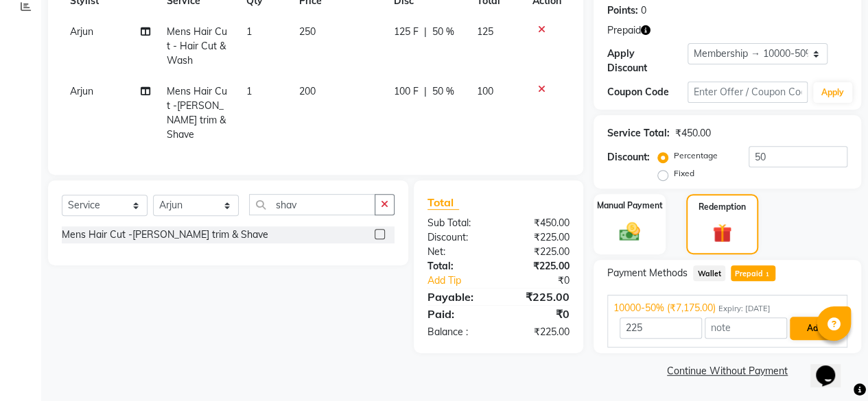 The height and width of the screenshot is (401, 868). What do you see at coordinates (647, 91) in the screenshot?
I see `div: Coupon Code` at bounding box center [647, 91].